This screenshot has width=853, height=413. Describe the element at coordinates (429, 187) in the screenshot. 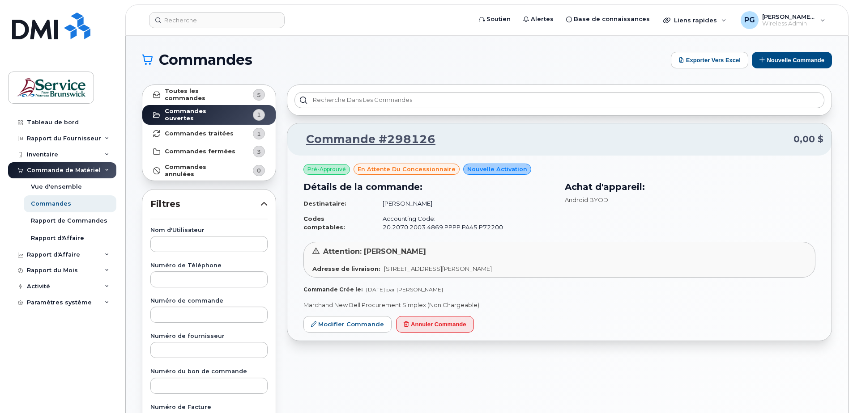

I see `h3: Détails de la commande:` at that location.